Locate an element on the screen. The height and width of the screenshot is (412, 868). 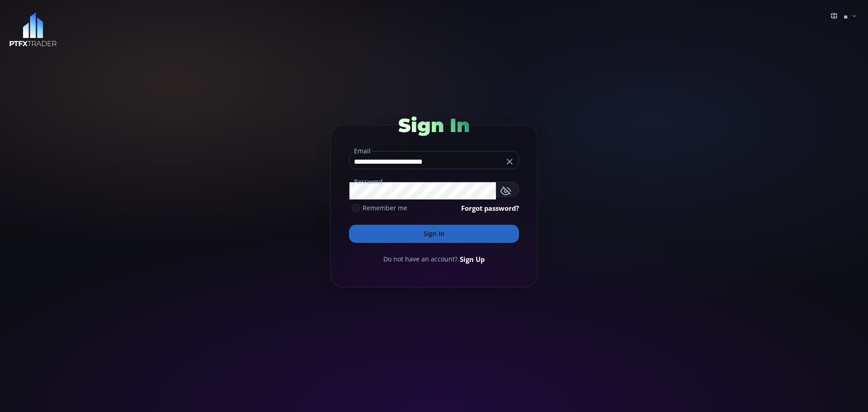
span: Sign In is located at coordinates (434, 125).